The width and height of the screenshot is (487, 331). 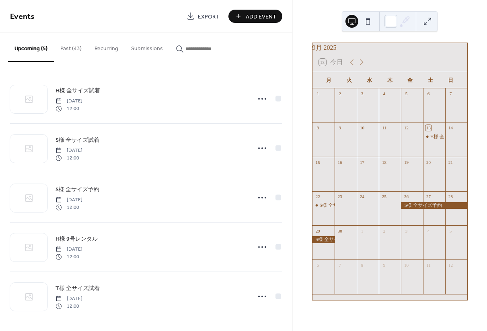 I want to click on div: 25, so click(x=384, y=197).